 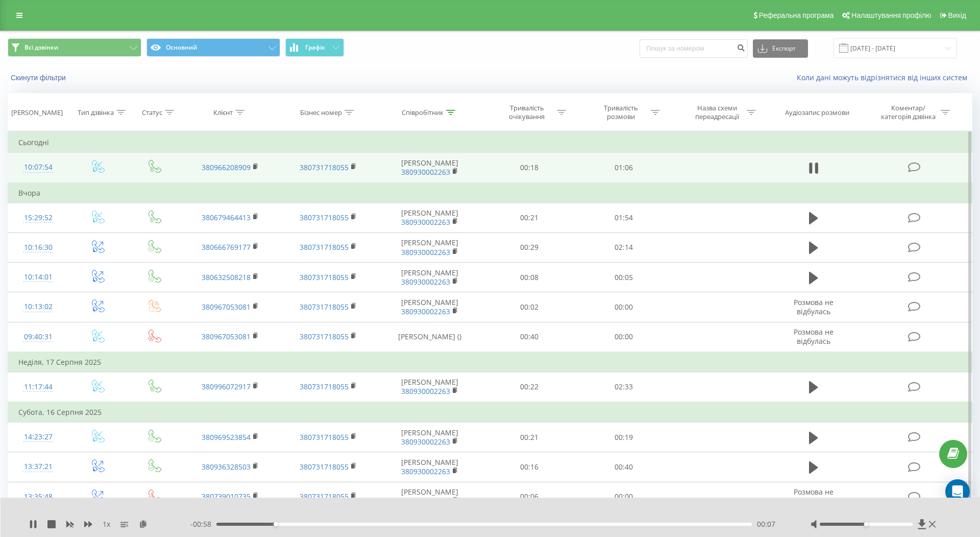 I want to click on input: Пошук за номером, so click(x=694, y=48).